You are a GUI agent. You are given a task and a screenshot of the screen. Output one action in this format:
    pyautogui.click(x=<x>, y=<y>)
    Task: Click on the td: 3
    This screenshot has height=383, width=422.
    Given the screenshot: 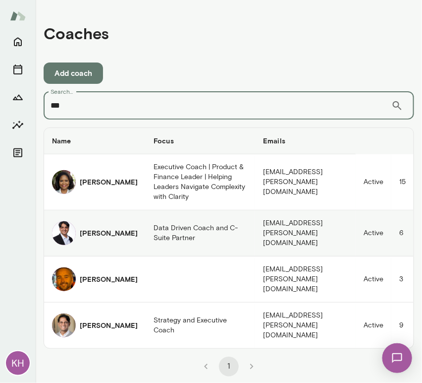 What is the action you would take?
    pyautogui.click(x=403, y=279)
    